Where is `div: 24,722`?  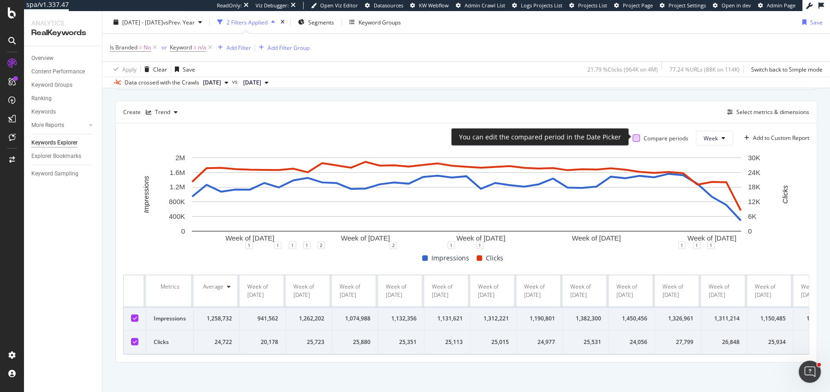 div: 24,722 is located at coordinates (217, 342).